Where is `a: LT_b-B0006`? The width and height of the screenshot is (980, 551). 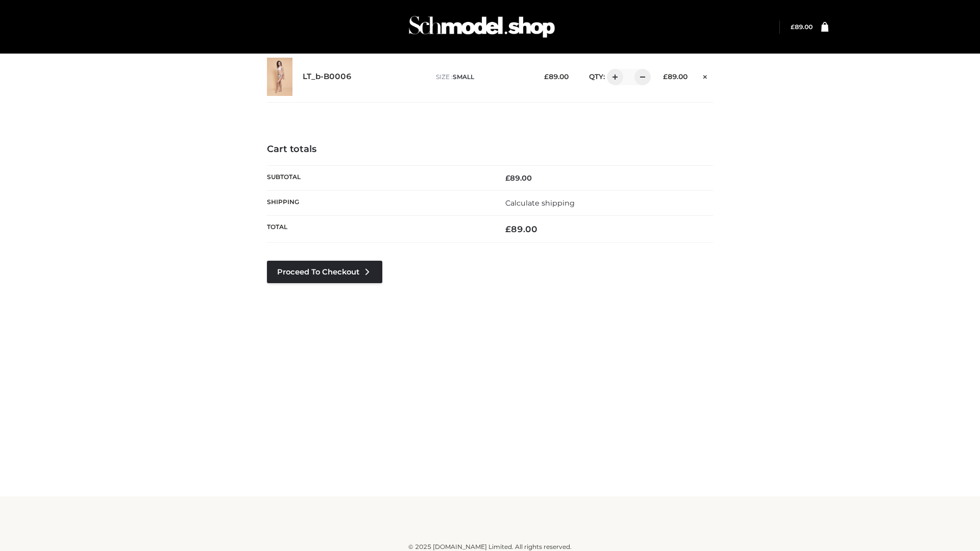 a: LT_b-B0006 is located at coordinates (328, 76).